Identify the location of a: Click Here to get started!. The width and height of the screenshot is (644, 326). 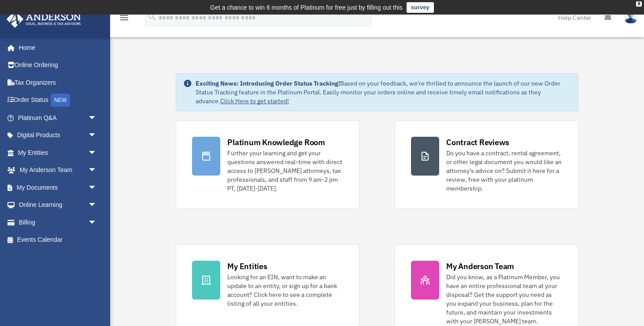
(255, 101).